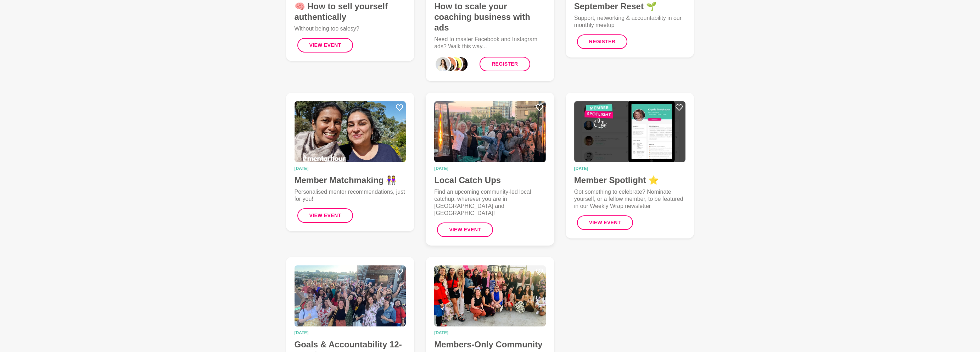 This screenshot has width=980, height=352. I want to click on h4: Member Spotlight ⭐, so click(630, 180).